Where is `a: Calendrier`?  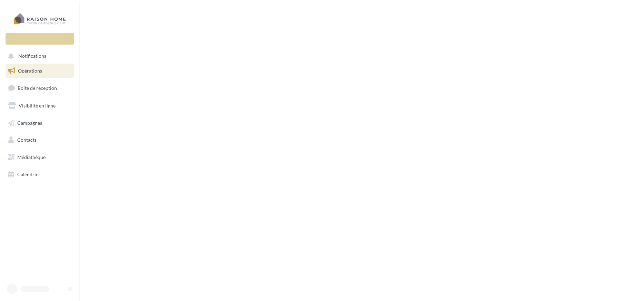
a: Calendrier is located at coordinates (40, 175).